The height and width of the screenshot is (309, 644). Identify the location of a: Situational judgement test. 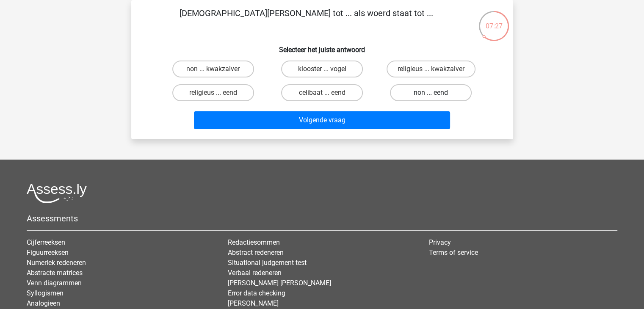
(267, 263).